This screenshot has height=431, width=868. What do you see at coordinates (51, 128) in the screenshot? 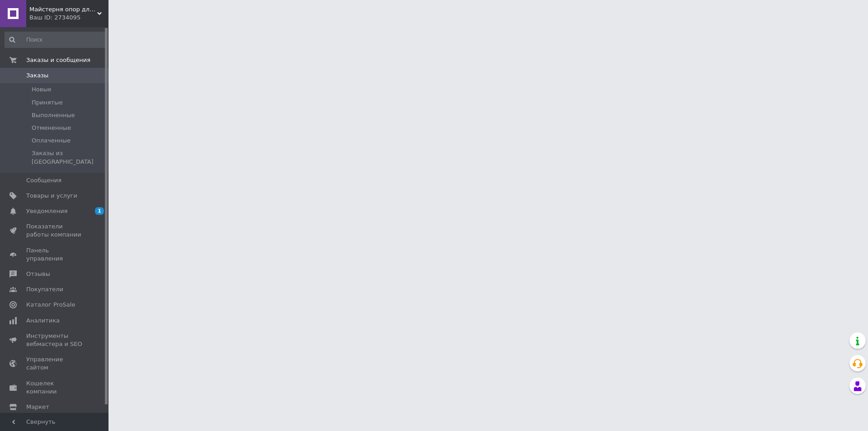
I see `span: Отмененные` at bounding box center [51, 128].